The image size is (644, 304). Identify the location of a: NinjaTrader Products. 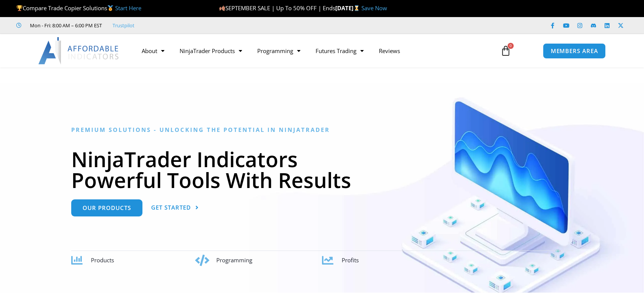
(211, 51).